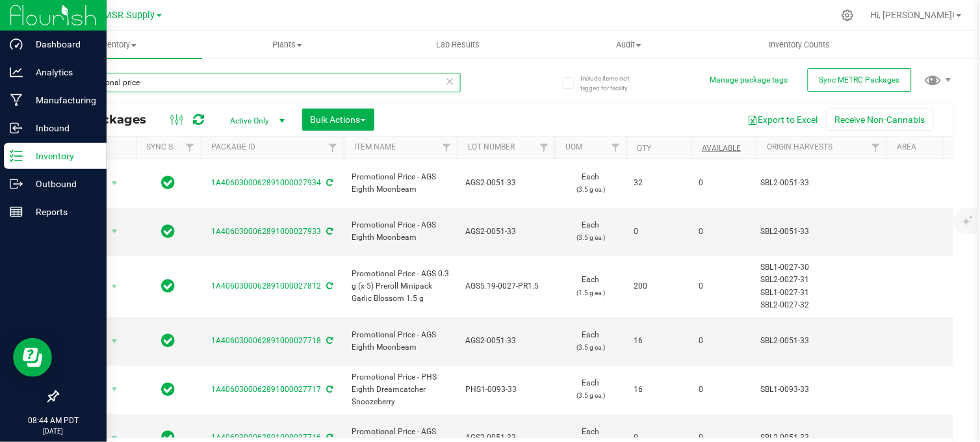 The height and width of the screenshot is (442, 980). Describe the element at coordinates (458, 45) in the screenshot. I see `a: Lab Results` at that location.